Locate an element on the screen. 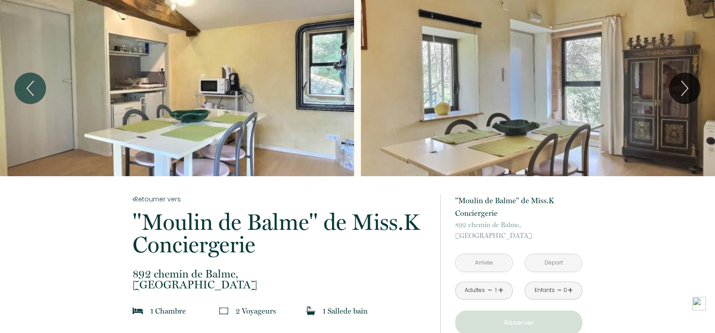 The height and width of the screenshot is (333, 715). img: guests is located at coordinates (224, 311).